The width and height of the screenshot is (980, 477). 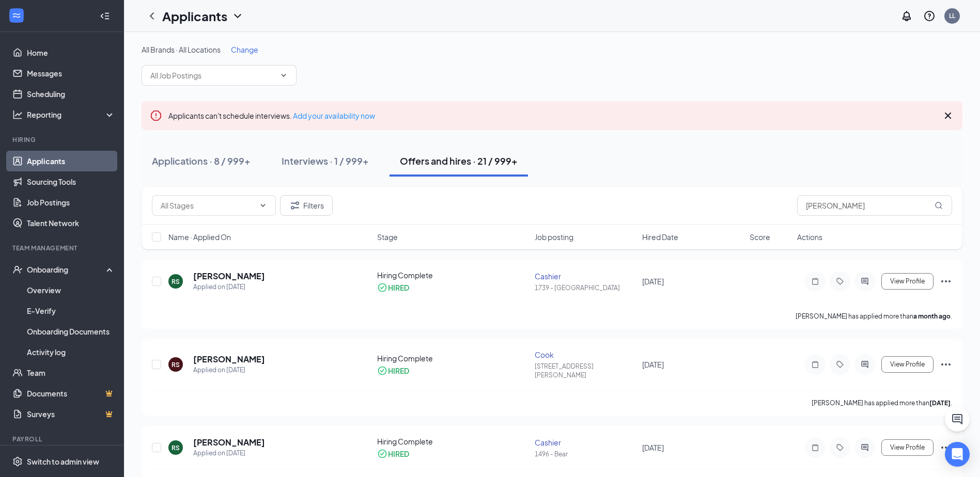 I want to click on a: Activity log, so click(x=71, y=352).